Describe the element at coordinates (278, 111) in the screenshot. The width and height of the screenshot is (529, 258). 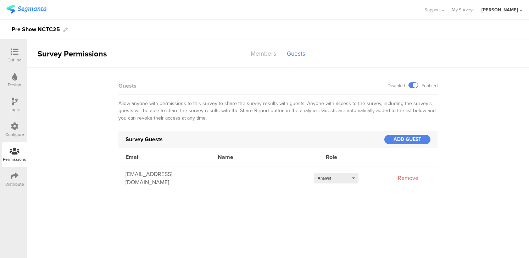
I see `div: Allow anyone with permissions to this survey to share the survey results with guests. Anyone with...` at that location.